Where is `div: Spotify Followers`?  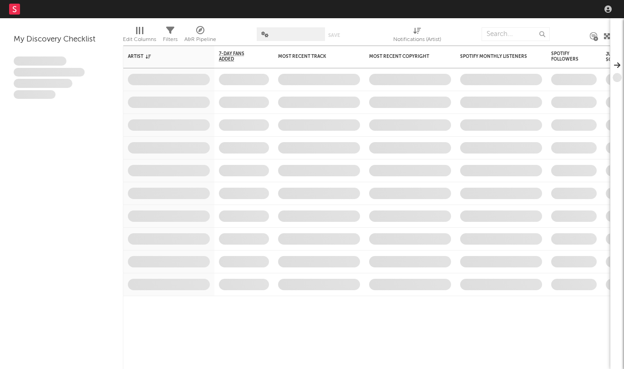 div: Spotify Followers is located at coordinates (567, 56).